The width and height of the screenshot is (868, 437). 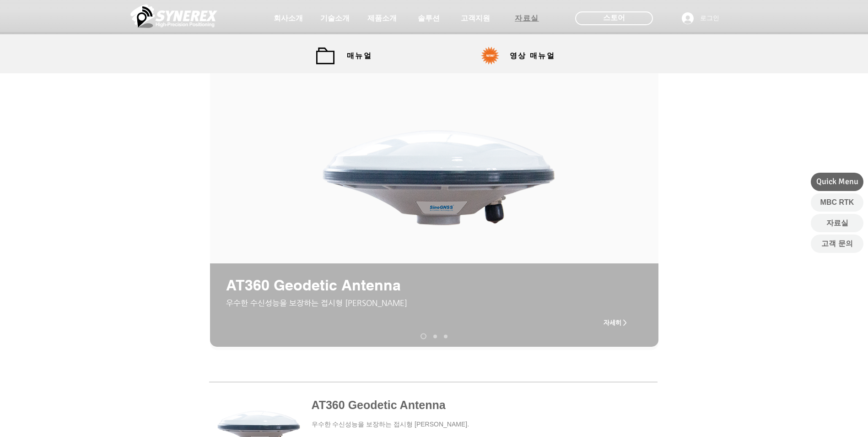 I want to click on a: AT190 Helix Antenna, so click(x=445, y=336).